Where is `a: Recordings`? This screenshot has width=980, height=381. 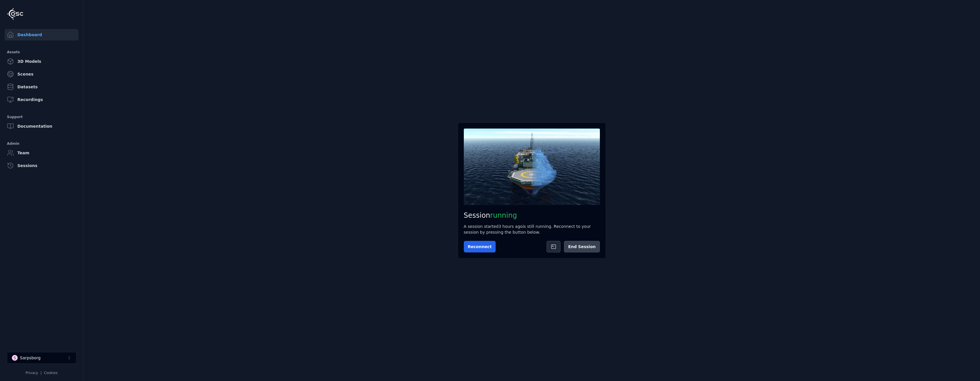
a: Recordings is located at coordinates (41, 100).